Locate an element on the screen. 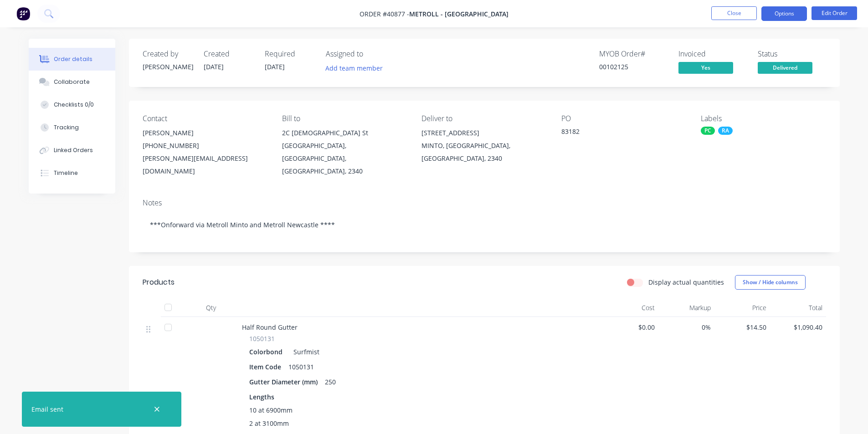 This screenshot has width=868, height=434. label: Display actual quantities is located at coordinates (686, 281).